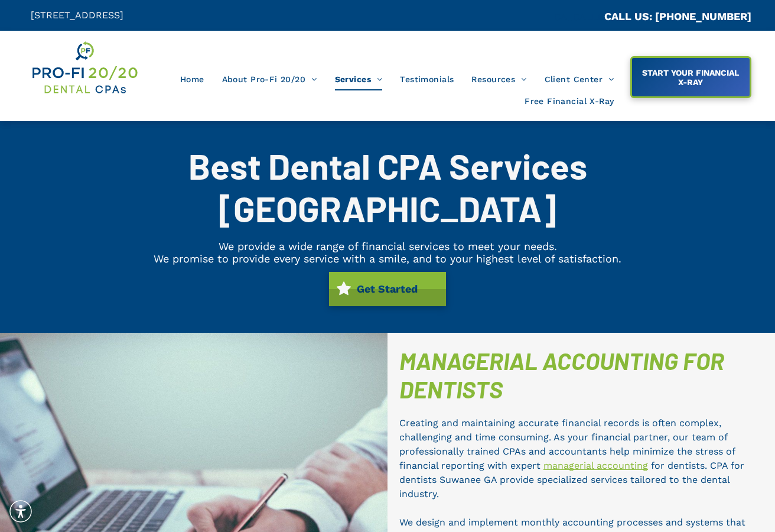  What do you see at coordinates (269, 79) in the screenshot?
I see `a: About Pro-Fi 20/20` at bounding box center [269, 79].